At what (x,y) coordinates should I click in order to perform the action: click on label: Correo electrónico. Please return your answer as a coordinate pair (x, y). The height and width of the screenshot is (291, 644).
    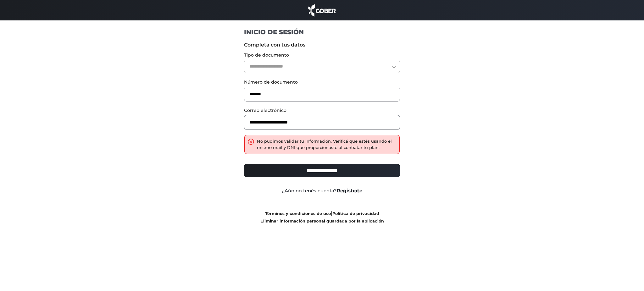
    Looking at the image, I should click on (322, 110).